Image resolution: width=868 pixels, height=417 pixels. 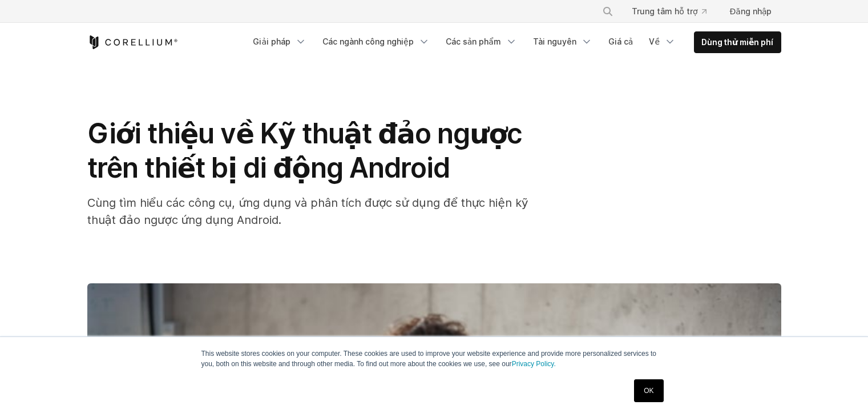 What do you see at coordinates (368, 42) in the screenshot?
I see `font: Các ngành công nghiệp` at bounding box center [368, 42].